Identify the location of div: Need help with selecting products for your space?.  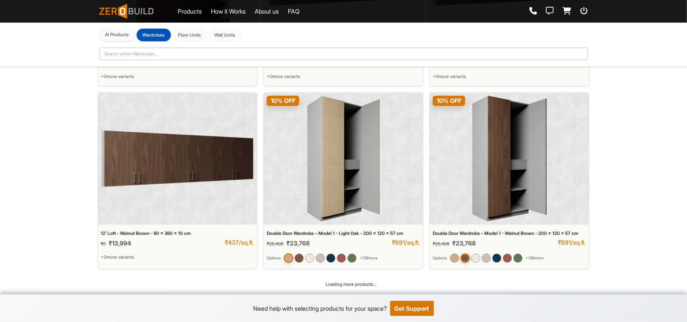
(320, 308).